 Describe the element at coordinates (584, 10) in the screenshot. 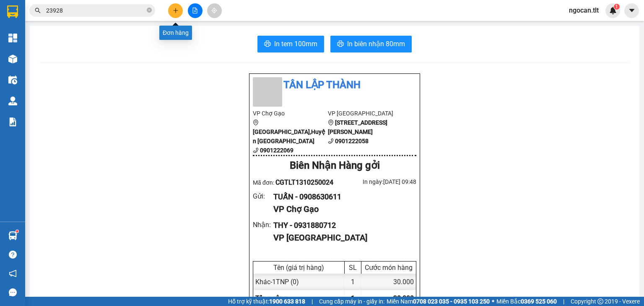

I see `span: ngocan.tlt` at that location.